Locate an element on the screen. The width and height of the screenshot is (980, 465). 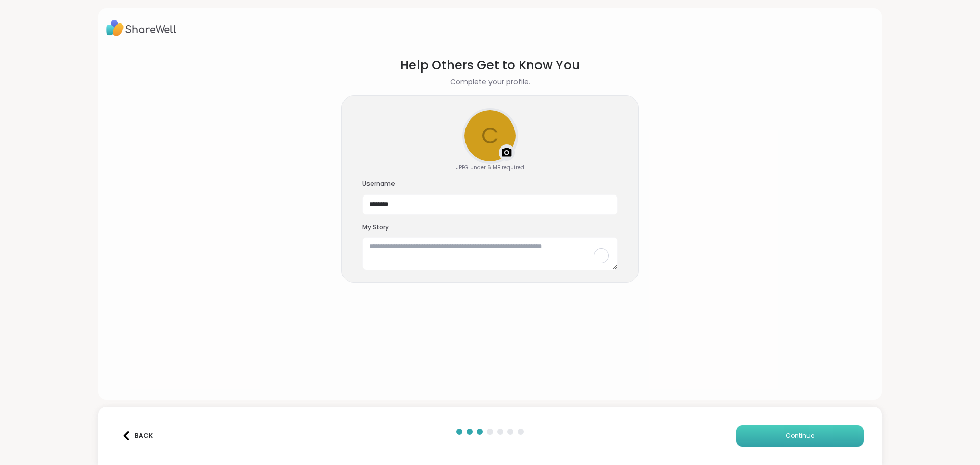
h3: Username is located at coordinates (490, 184).